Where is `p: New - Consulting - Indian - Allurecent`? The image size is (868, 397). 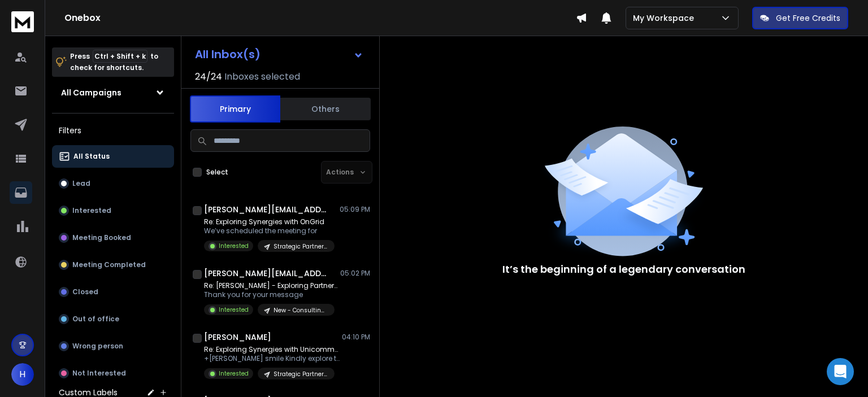 p: New - Consulting - Indian - Allurecent is located at coordinates (301, 310).